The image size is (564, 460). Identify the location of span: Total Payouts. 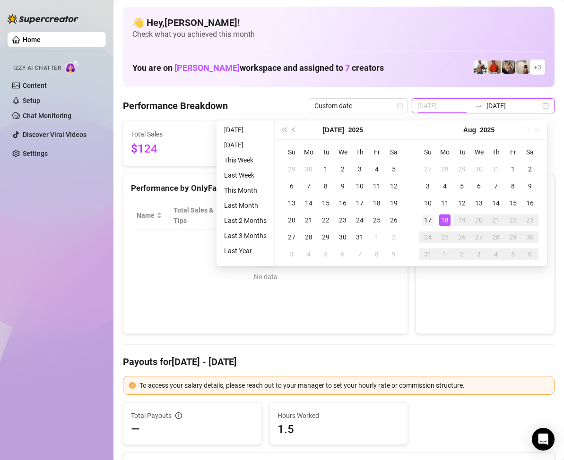
(151, 416).